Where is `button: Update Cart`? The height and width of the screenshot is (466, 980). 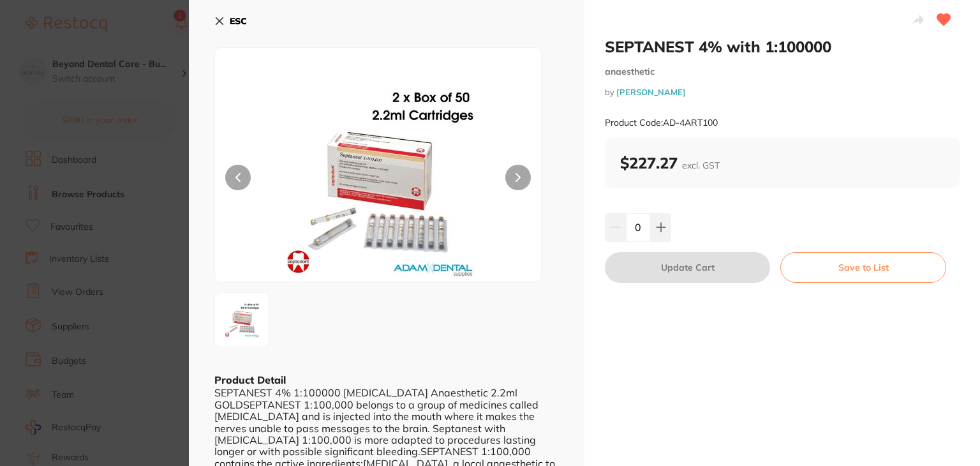 button: Update Cart is located at coordinates (687, 268).